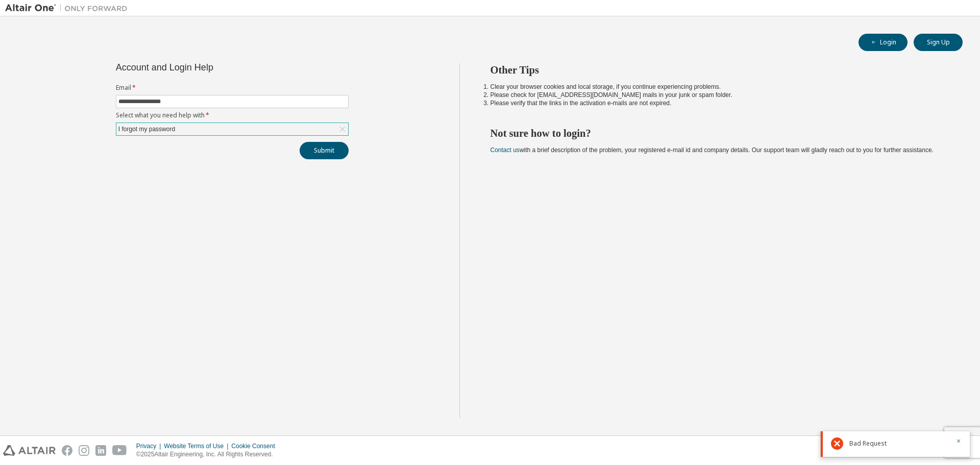 The height and width of the screenshot is (465, 980). Describe the element at coordinates (232, 88) in the screenshot. I see `label: Email` at that location.